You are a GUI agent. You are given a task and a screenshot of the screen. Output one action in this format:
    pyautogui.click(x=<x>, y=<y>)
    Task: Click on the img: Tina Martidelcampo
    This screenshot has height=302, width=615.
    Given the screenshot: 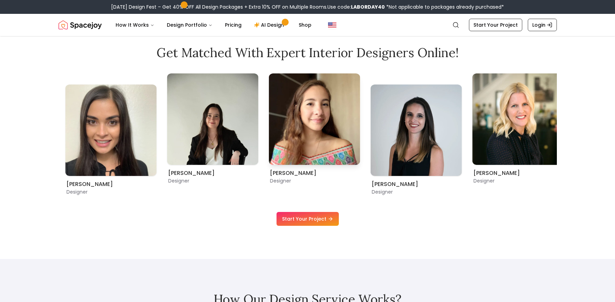 What is the action you would take?
    pyautogui.click(x=518, y=119)
    